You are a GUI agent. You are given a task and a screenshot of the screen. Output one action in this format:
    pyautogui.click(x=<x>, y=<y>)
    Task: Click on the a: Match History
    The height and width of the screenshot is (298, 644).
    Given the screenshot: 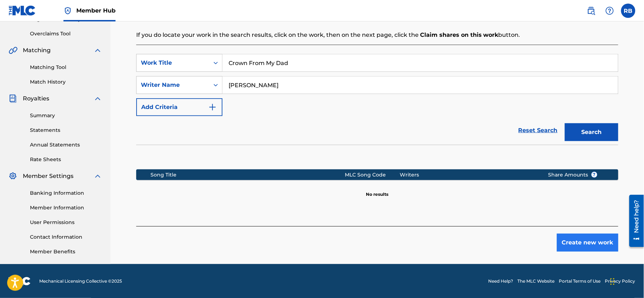 What is the action you would take?
    pyautogui.click(x=66, y=82)
    